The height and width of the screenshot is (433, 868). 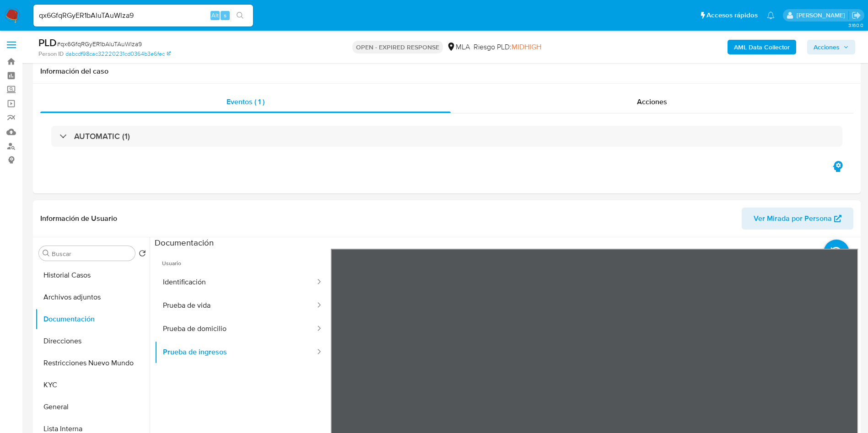 I want to click on span: Accesos rápidos, so click(x=732, y=15).